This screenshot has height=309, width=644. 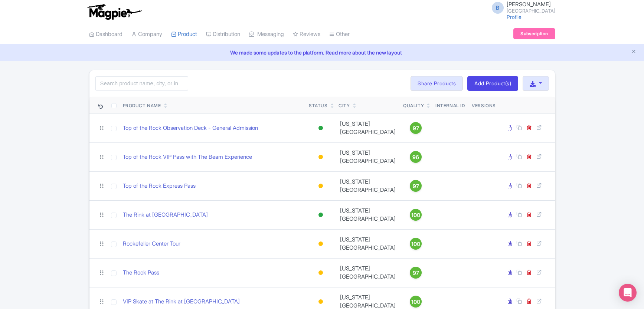 I want to click on th: Internal ID, so click(x=450, y=105).